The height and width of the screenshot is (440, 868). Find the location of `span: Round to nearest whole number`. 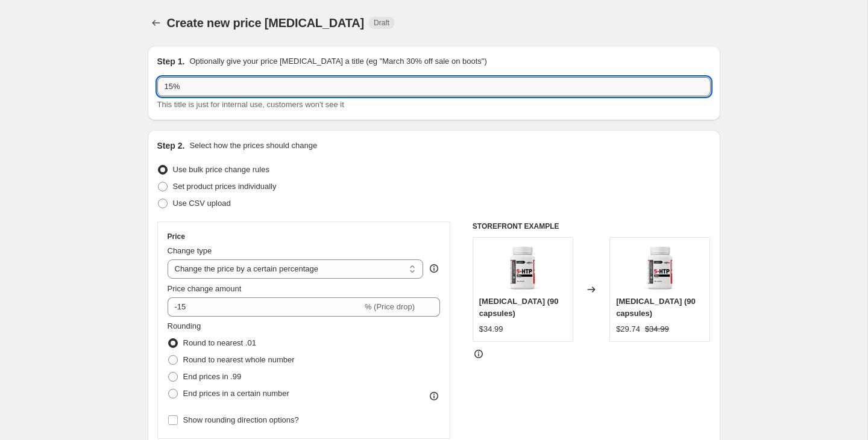

span: Round to nearest whole number is located at coordinates (239, 360).